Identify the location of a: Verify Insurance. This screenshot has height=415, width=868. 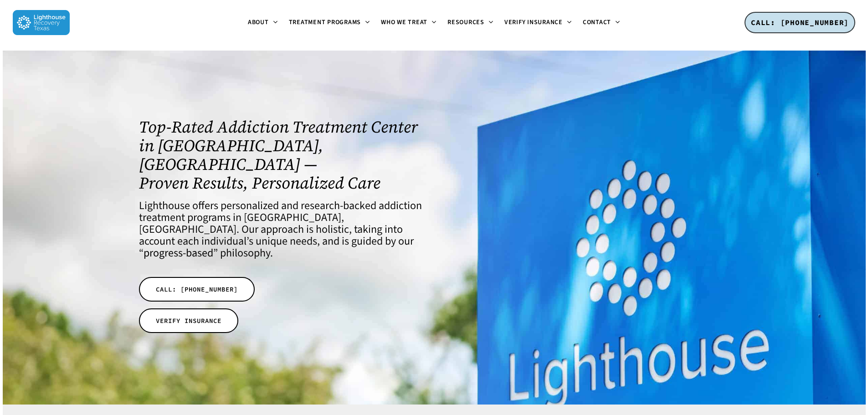
(538, 23).